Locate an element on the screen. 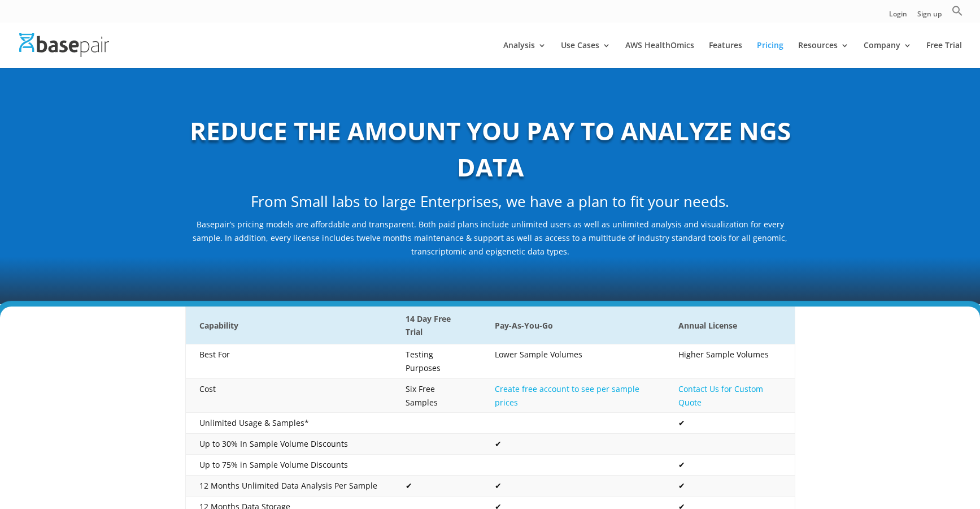 The height and width of the screenshot is (509, 980). td: Up to 75% in Sample Volume Discounts is located at coordinates (288, 465).